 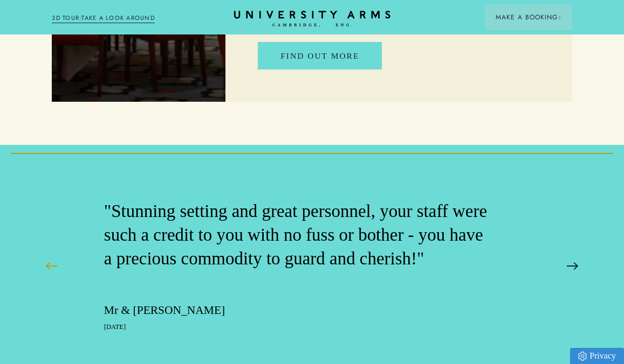 I want to click on a: Find out More, so click(x=320, y=55).